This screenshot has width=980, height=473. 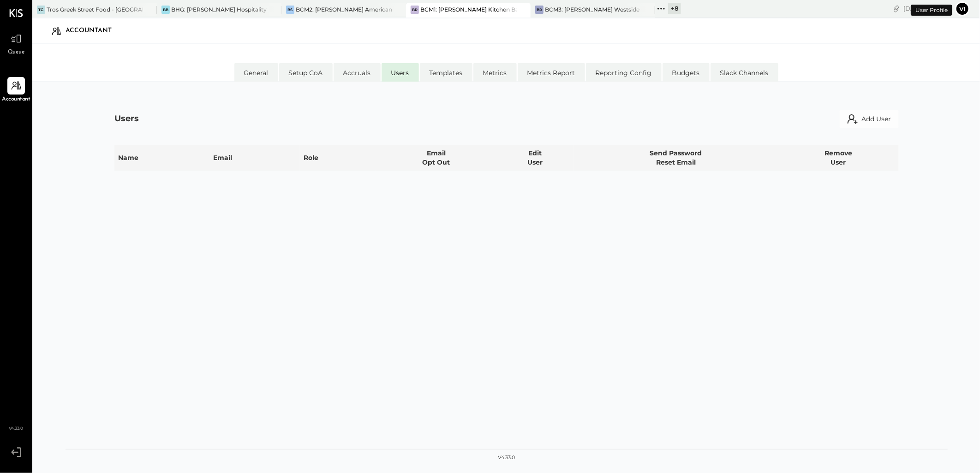 What do you see at coordinates (676, 158) in the screenshot?
I see `th: Send Password Reset Email` at bounding box center [676, 158].